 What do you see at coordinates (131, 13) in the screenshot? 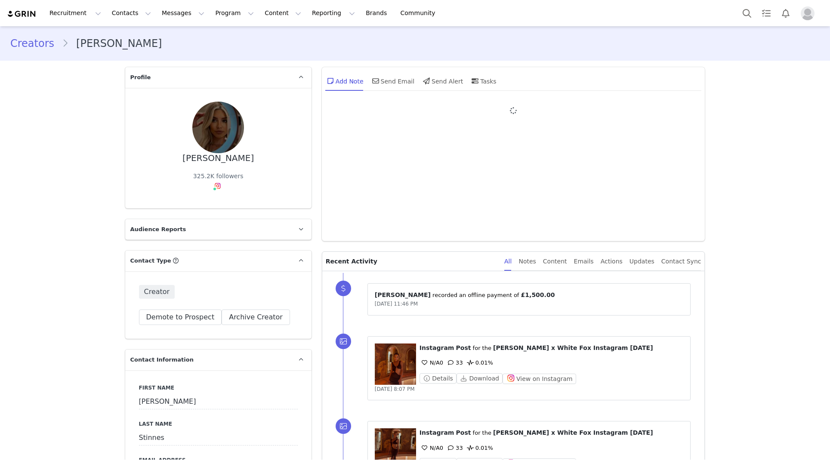
I see `button: Contacts` at bounding box center [131, 13].